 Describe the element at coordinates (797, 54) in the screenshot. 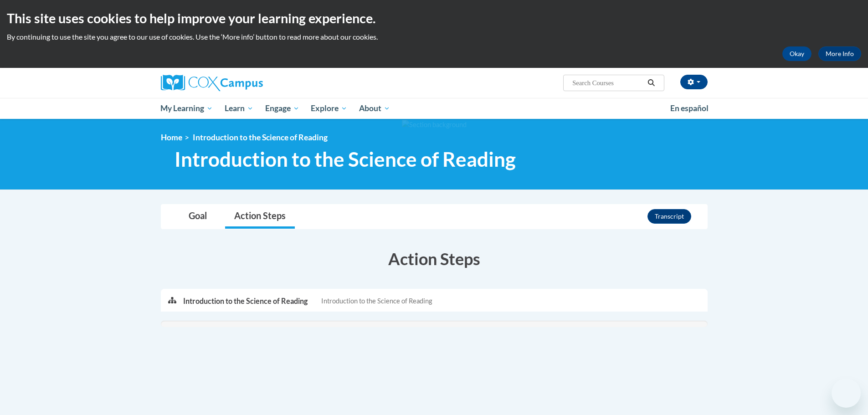

I see `button: Okay` at that location.